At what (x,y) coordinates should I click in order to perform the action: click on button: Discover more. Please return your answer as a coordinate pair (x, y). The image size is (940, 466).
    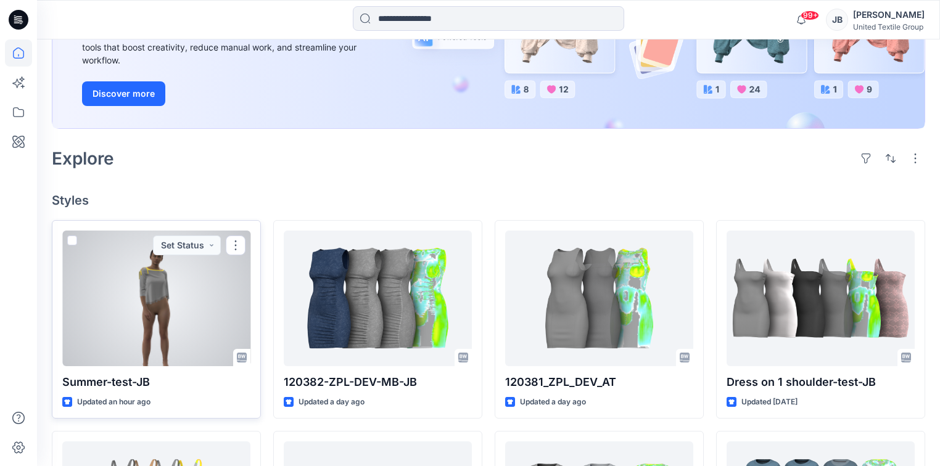
    Looking at the image, I should click on (123, 94).